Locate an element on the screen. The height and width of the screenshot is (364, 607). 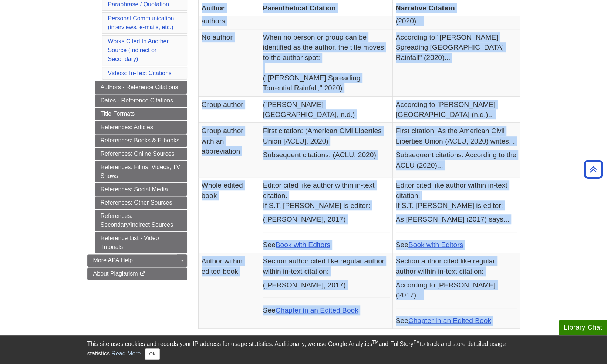
div: This site uses cookies and records your IP address for usage statistics. Additionally, we use Goo... is located at coordinates (304, 349).